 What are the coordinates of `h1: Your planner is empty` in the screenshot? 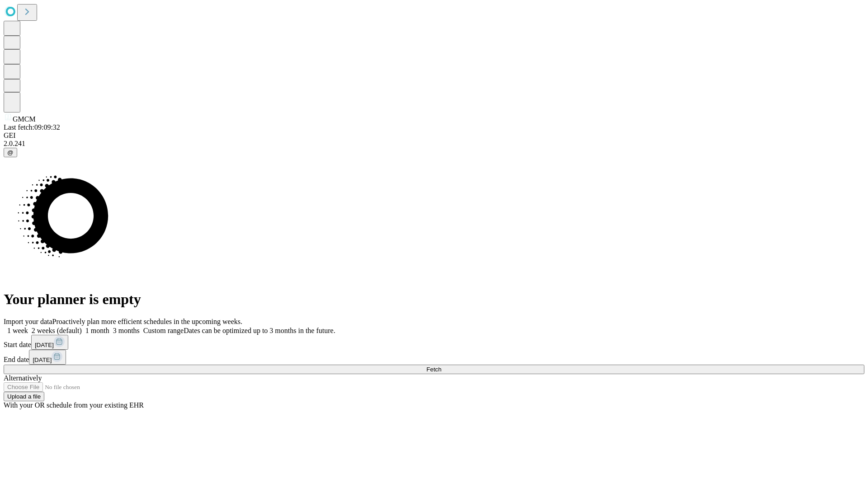 It's located at (434, 299).